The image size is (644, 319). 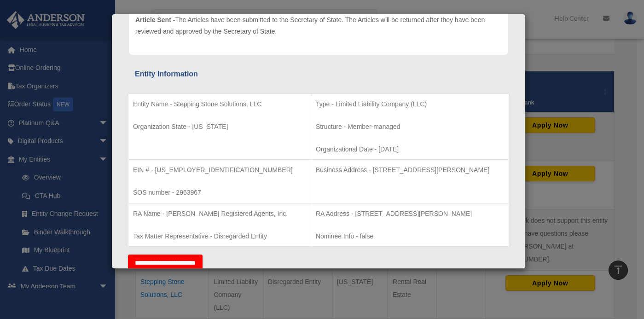 What do you see at coordinates (410, 126) in the screenshot?
I see `p: Structure - Member-managed` at bounding box center [410, 126].